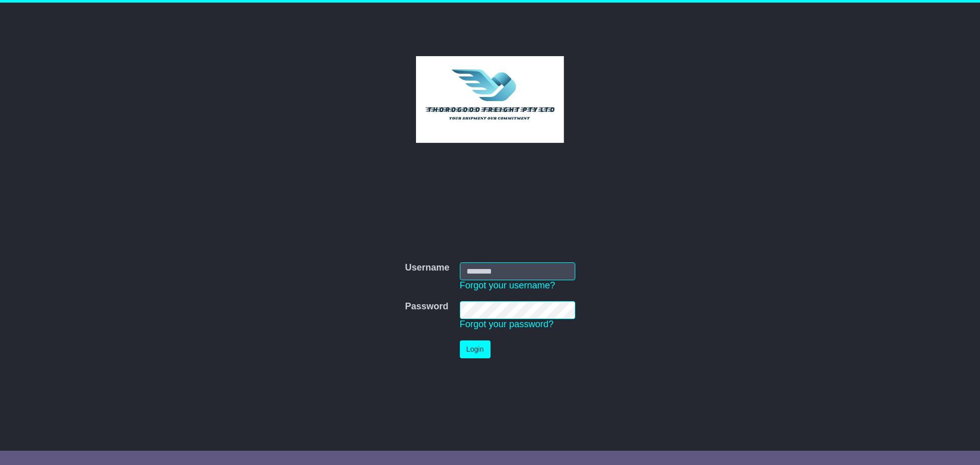  Describe the element at coordinates (507, 285) in the screenshot. I see `a: Forgot your username?` at that location.